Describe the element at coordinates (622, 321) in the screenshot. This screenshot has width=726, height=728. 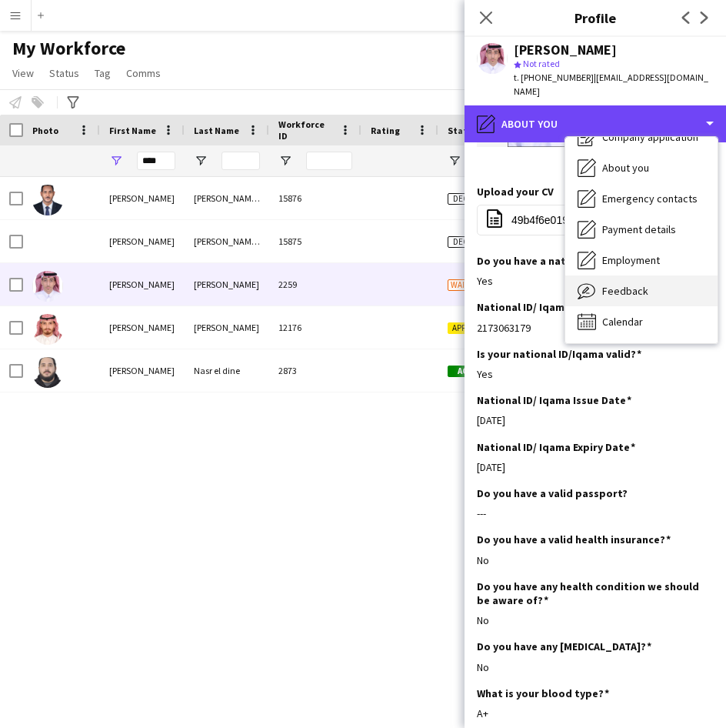
I see `span: Calendar` at that location.